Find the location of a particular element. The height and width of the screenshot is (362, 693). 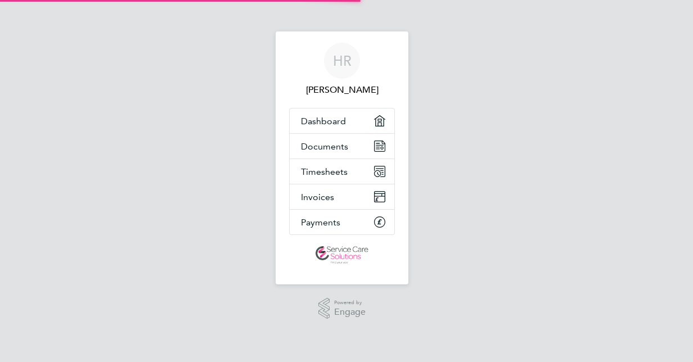

span: Payments is located at coordinates (321, 222).